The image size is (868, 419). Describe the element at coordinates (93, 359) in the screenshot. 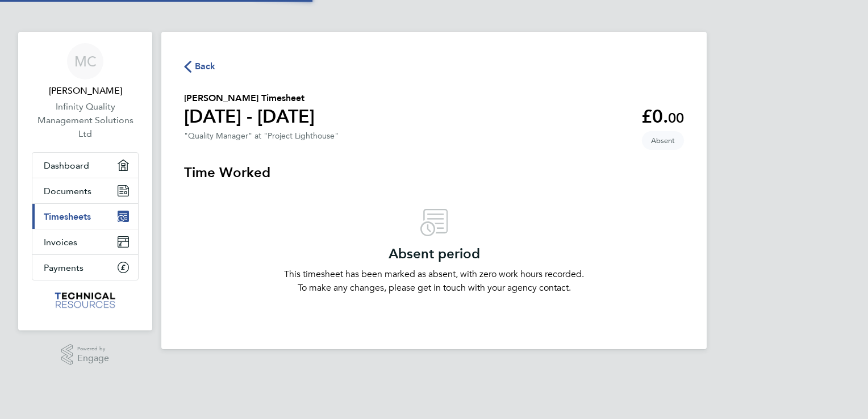

I see `span: Engage` at that location.